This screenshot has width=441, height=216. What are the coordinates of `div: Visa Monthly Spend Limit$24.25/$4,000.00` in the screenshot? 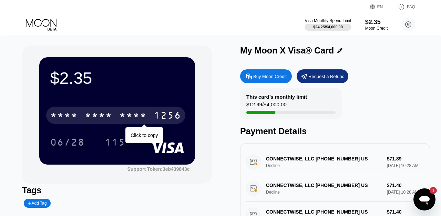 It's located at (327, 24).